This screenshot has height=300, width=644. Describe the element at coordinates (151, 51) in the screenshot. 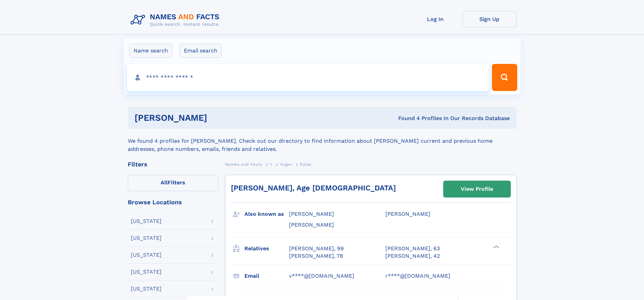

I see `label: Name search` at that location.